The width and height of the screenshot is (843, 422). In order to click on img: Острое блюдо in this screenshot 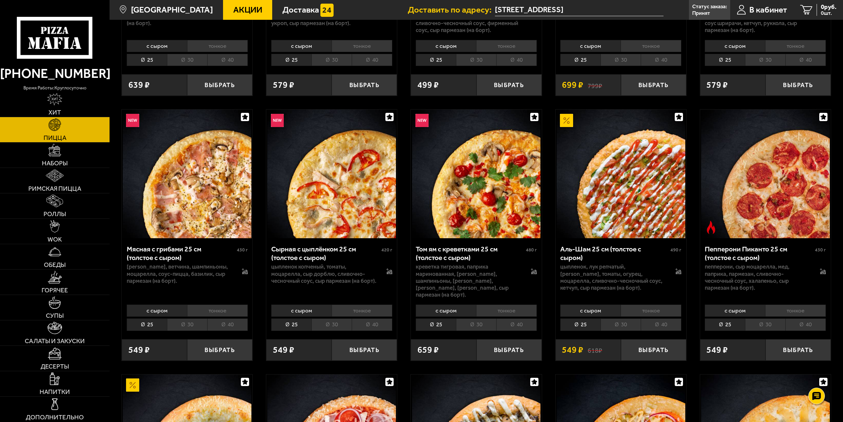, I will do `click(711, 227)`.